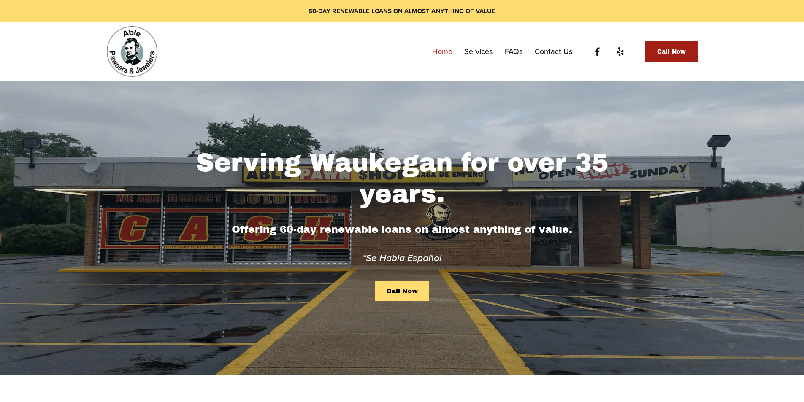 The width and height of the screenshot is (804, 402). What do you see at coordinates (597, 51) in the screenshot?
I see `a: Facebook` at bounding box center [597, 51].